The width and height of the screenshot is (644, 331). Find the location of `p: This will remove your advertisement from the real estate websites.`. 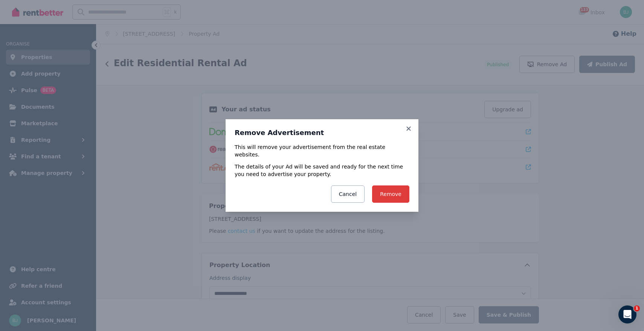

p: This will remove your advertisement from the real estate websites. is located at coordinates (322, 151).